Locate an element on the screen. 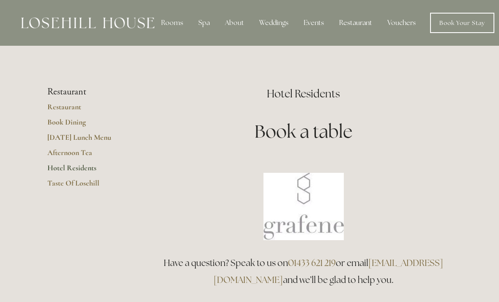 The image size is (499, 302). h1: Book a table is located at coordinates (304, 131).